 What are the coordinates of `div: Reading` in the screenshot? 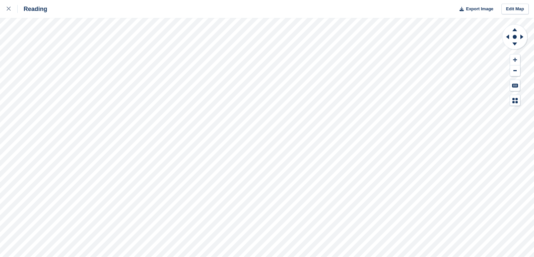 It's located at (32, 9).